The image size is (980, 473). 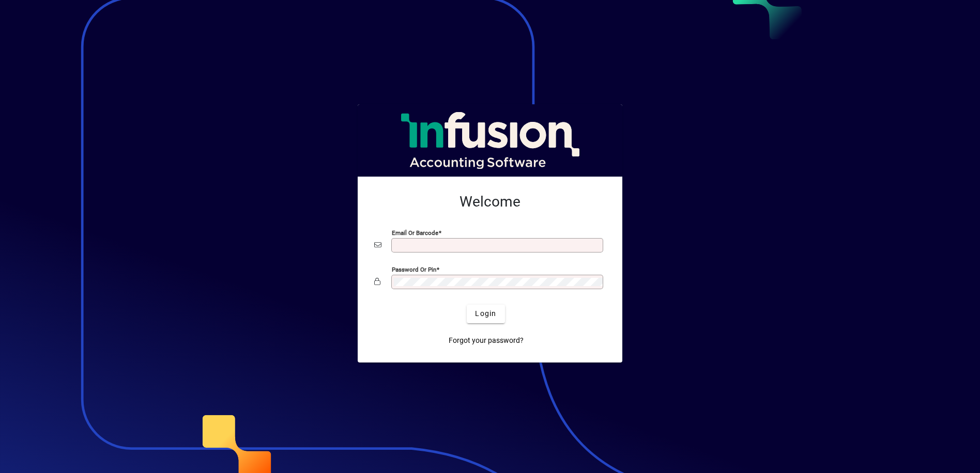 I want to click on h2: Welcome, so click(x=490, y=202).